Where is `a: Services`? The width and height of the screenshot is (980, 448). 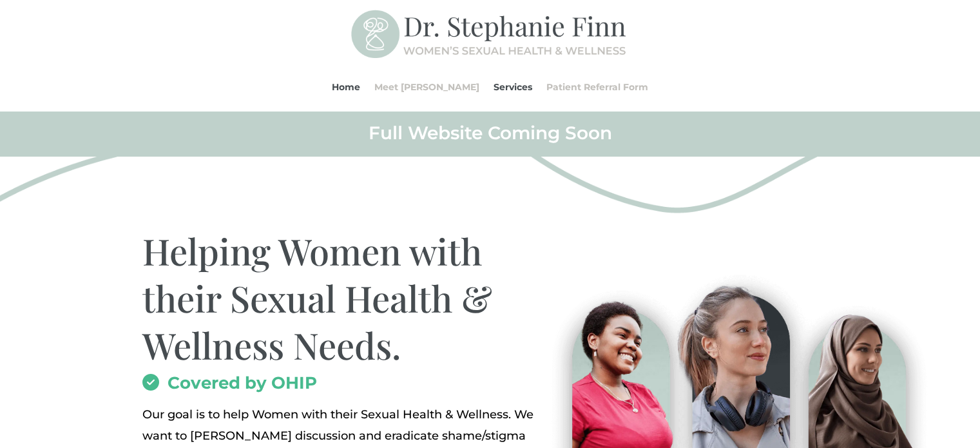 a: Services is located at coordinates (513, 87).